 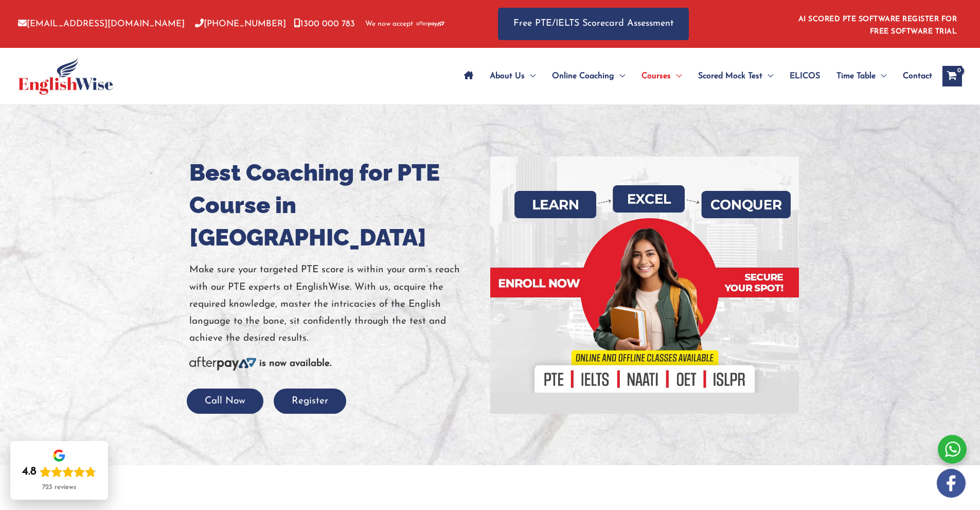 What do you see at coordinates (225, 401) in the screenshot?
I see `button: Call Now` at bounding box center [225, 401].